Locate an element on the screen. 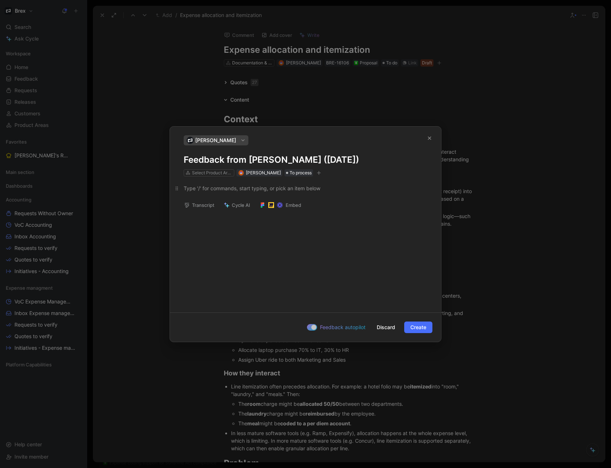 This screenshot has height=468, width=611. span: Discard is located at coordinates (386, 327).